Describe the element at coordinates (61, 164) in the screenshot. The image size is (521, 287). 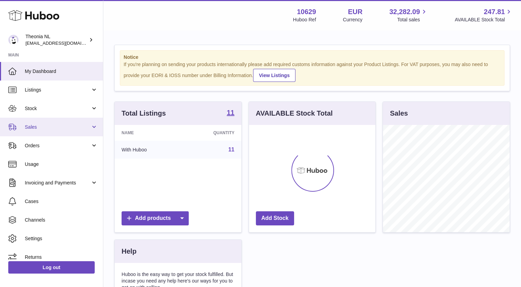
I see `span: Usage` at that location.